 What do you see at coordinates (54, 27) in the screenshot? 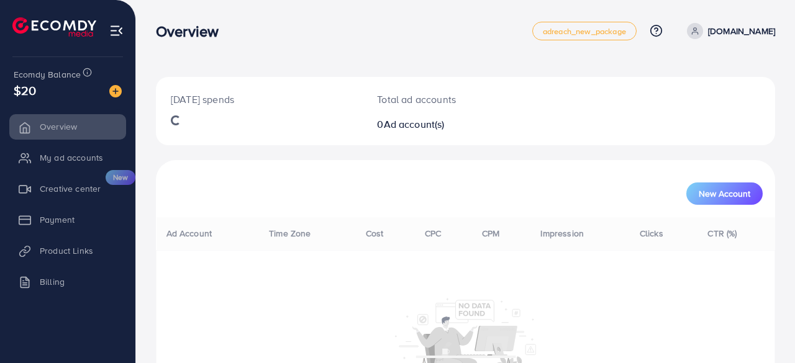
I see `img: logo` at bounding box center [54, 27].